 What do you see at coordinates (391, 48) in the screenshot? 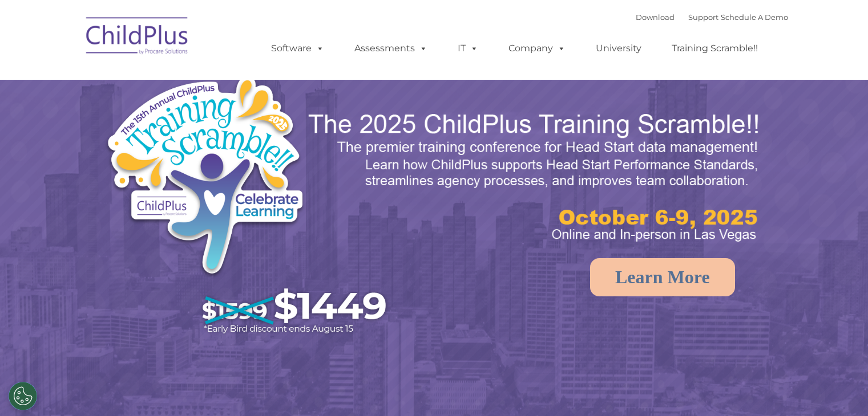
I see `a: Assessments` at bounding box center [391, 48].